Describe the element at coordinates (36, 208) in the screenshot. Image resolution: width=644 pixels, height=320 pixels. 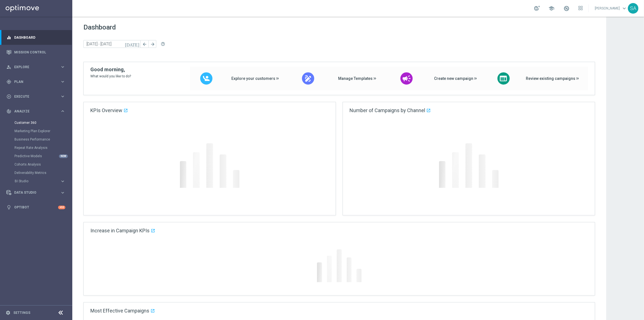
I see `div: lightbulb Optibot +10` at that location.